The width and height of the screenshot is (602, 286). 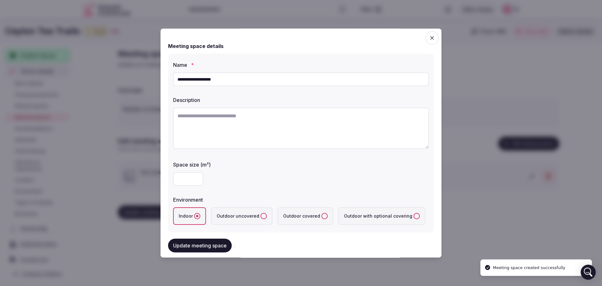 I want to click on label: Outdoor uncovered, so click(x=242, y=216).